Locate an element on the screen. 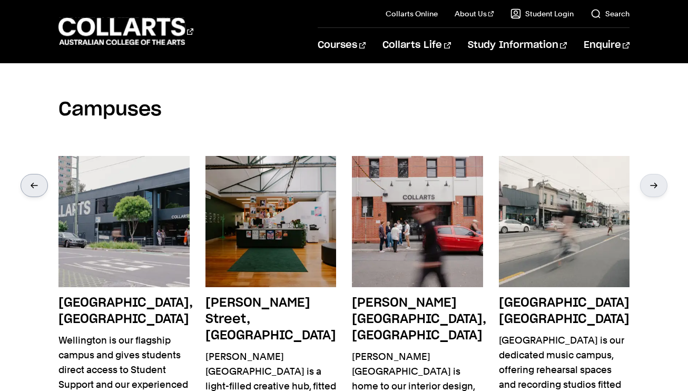  a: Search is located at coordinates (610, 14).